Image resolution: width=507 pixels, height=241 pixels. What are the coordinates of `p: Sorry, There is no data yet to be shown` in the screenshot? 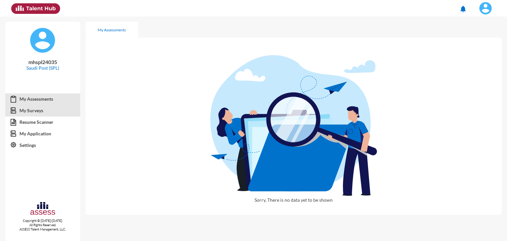 It's located at (293, 202).